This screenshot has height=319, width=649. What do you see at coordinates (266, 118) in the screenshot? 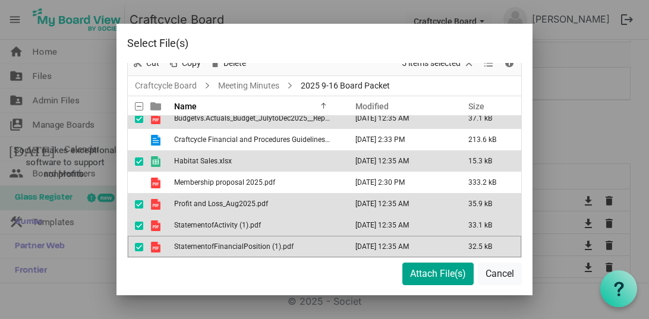
I see `span: Budgetvs.Actuals_Budget_JulytoDec2025__Report (1).pdf` at bounding box center [266, 118].